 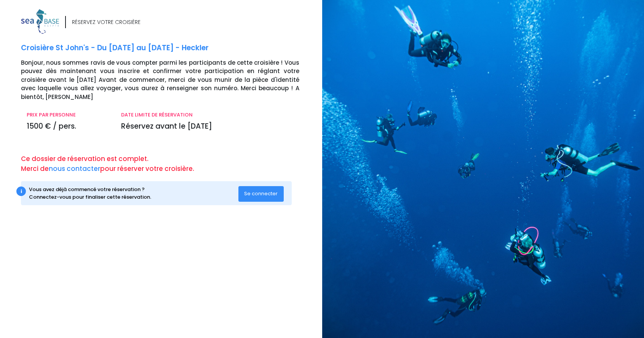 I want to click on p: Bonjour, nous sommes ravis de vous compter parmi les participants de cette croisière ! Vous pouve..., so click(x=169, y=80).